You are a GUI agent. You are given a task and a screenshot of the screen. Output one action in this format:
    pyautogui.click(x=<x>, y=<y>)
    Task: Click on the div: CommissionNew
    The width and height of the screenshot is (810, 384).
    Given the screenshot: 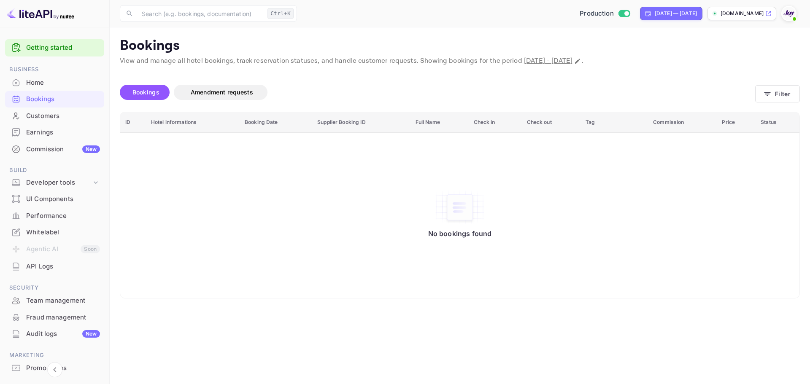 What is the action you would take?
    pyautogui.click(x=54, y=149)
    